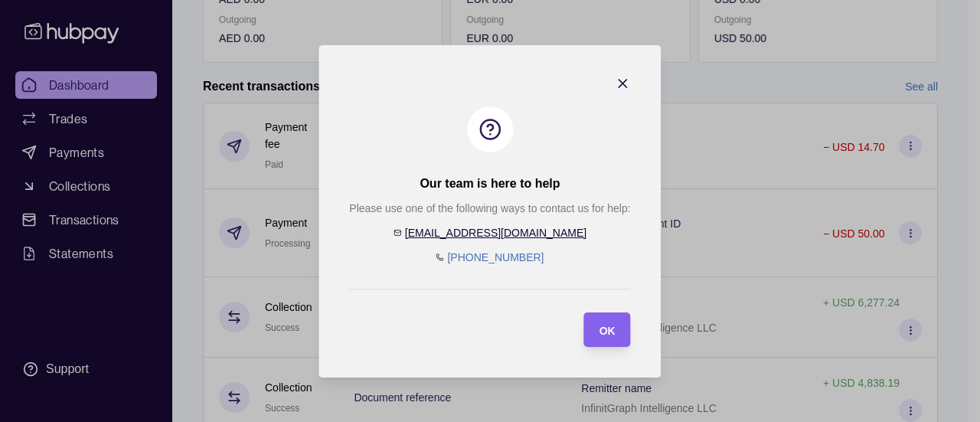 This screenshot has height=422, width=980. I want to click on p: Please use one of the following ways to contact us for help:, so click(490, 208).